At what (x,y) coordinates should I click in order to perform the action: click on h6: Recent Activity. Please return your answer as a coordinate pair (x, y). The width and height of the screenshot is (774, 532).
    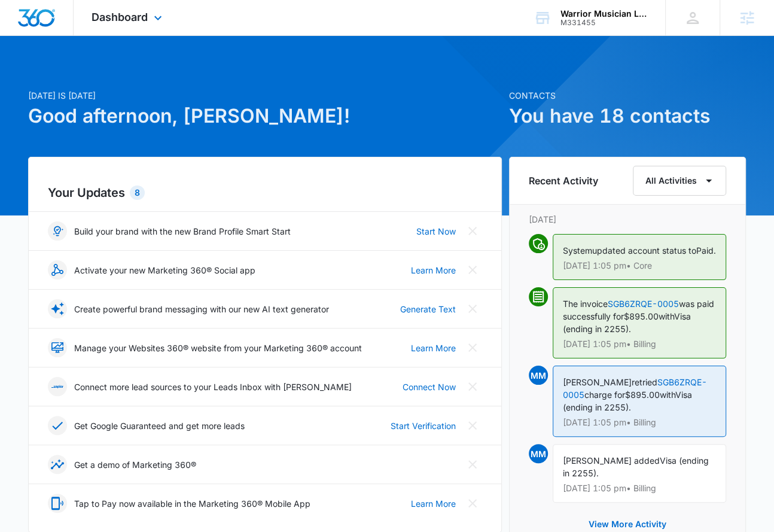
    Looking at the image, I should click on (564, 181).